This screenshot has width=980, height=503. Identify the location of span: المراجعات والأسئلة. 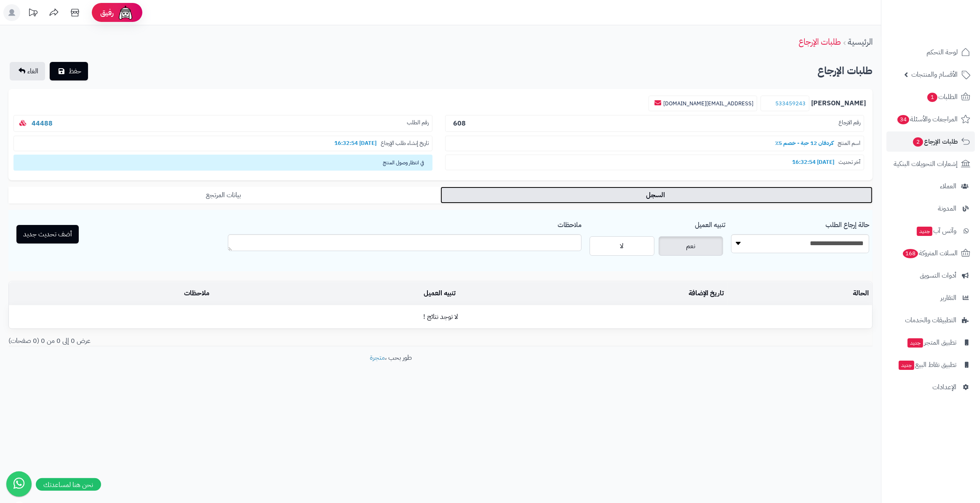
(926, 120).